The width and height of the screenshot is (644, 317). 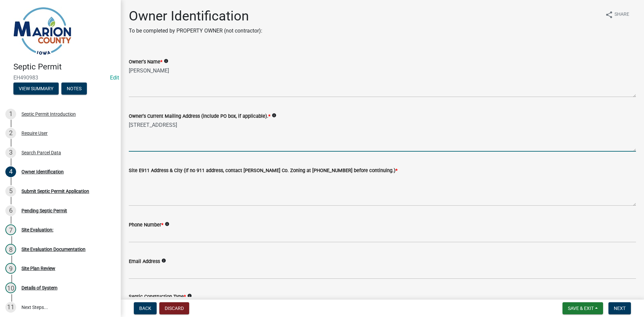 I want to click on a: Edit, so click(x=114, y=77).